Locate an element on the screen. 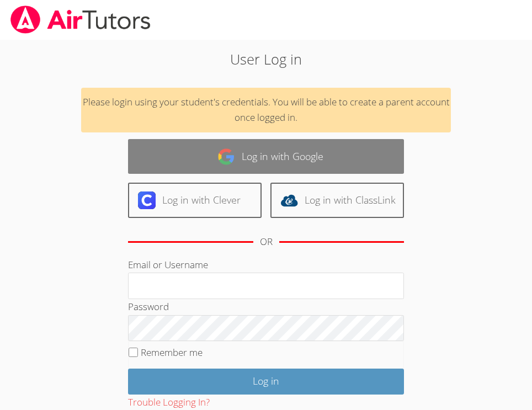 The height and width of the screenshot is (410, 532). label: Remember me is located at coordinates (172, 352).